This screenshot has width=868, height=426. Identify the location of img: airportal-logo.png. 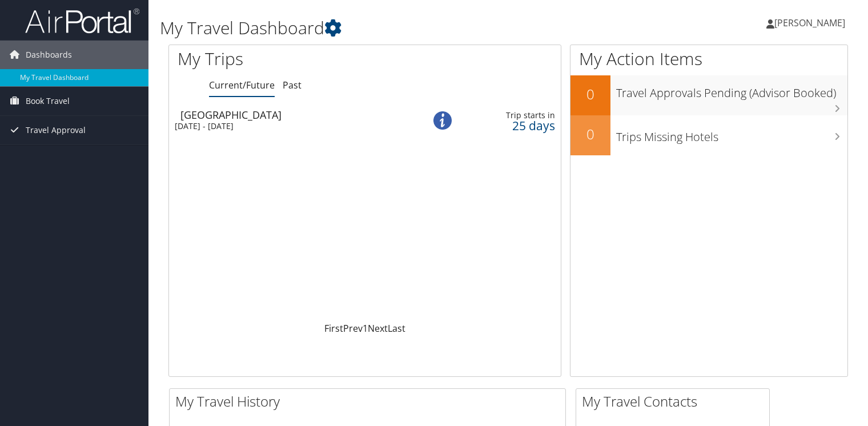
(82, 21).